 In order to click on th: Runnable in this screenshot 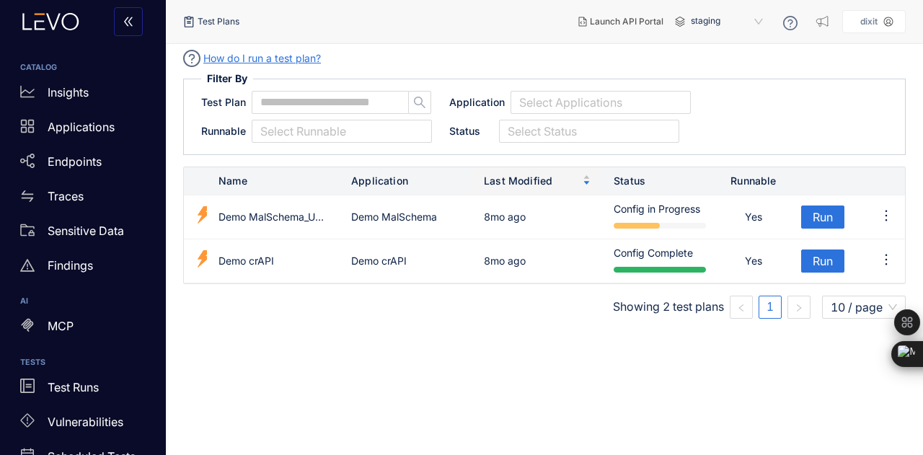, I will do `click(753, 181)`.